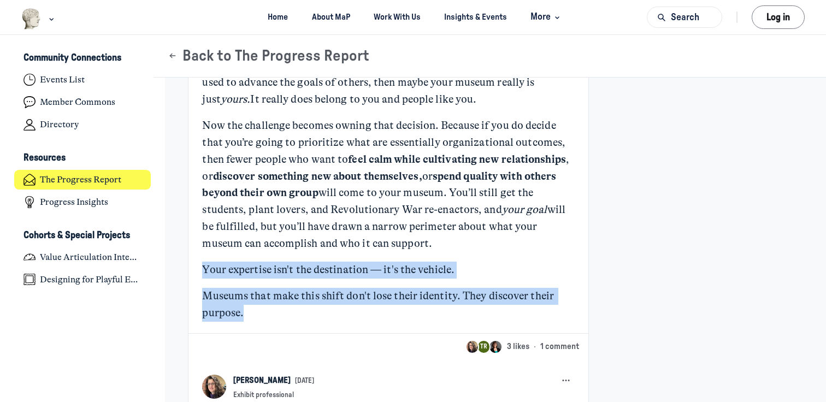  What do you see at coordinates (80, 180) in the screenshot?
I see `h4: The Progress Report` at bounding box center [80, 180].